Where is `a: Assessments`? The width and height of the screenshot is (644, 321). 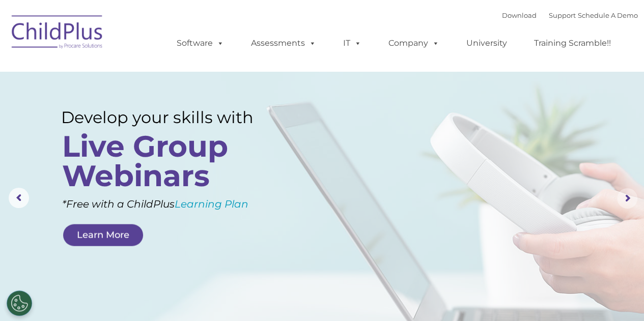
a: Assessments is located at coordinates (283, 43).